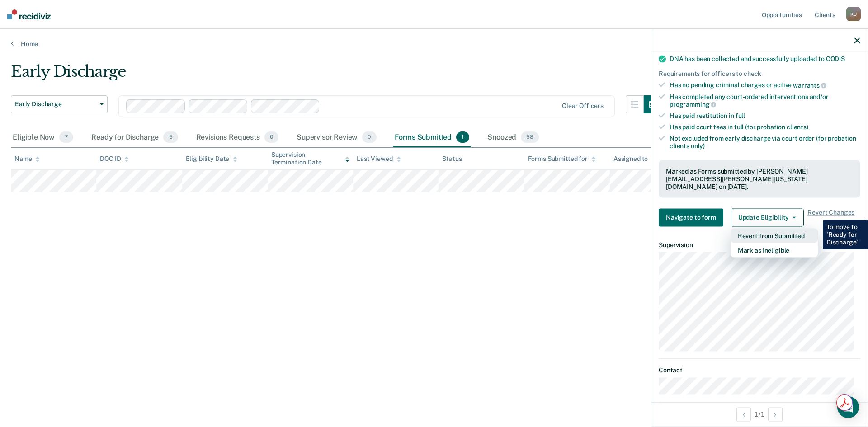 This screenshot has width=868, height=427. What do you see at coordinates (237, 137) in the screenshot?
I see `div: Revisions Requests` at bounding box center [237, 137].